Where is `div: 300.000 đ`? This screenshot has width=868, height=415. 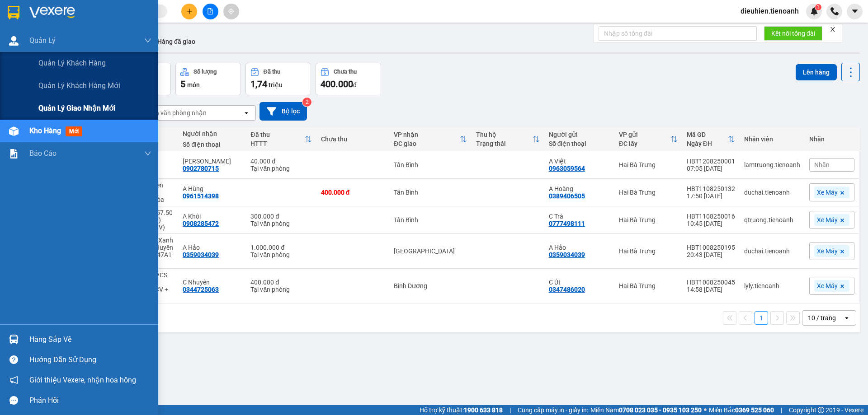
div: 300.000 đ is located at coordinates (281, 217).